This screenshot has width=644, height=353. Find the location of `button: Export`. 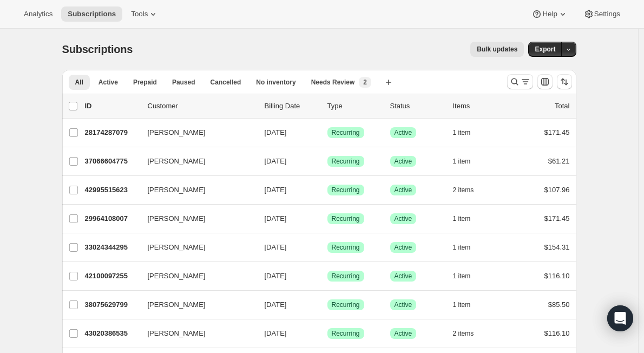

button: Export is located at coordinates (545, 49).